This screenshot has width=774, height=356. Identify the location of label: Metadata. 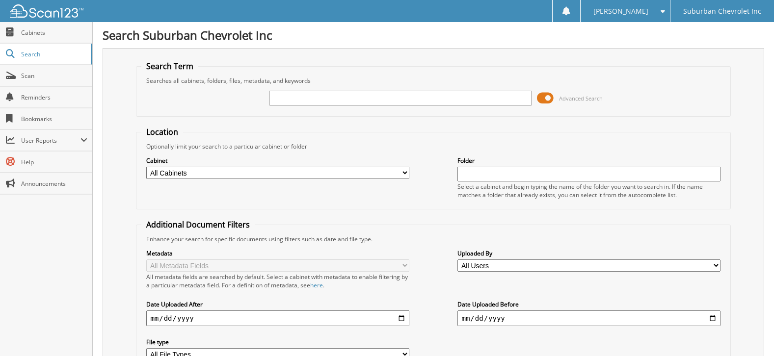
(277, 253).